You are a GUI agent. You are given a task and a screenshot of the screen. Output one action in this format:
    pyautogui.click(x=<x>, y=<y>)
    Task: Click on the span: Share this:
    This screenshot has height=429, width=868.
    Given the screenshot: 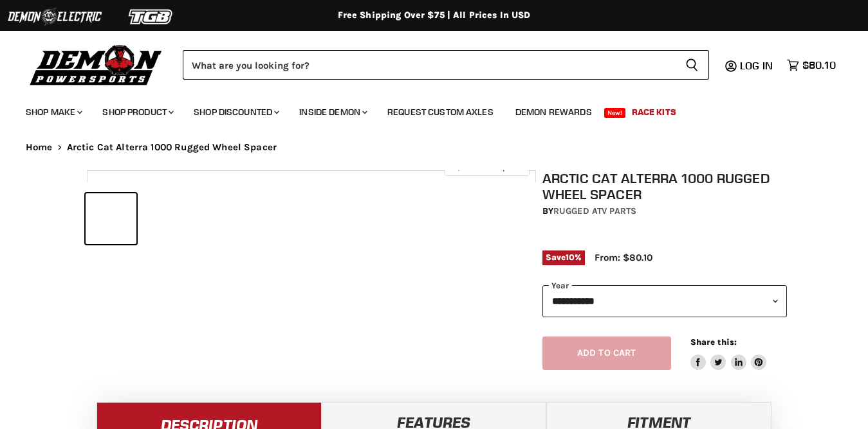 What is the action you would take?
    pyautogui.click(x=713, y=342)
    